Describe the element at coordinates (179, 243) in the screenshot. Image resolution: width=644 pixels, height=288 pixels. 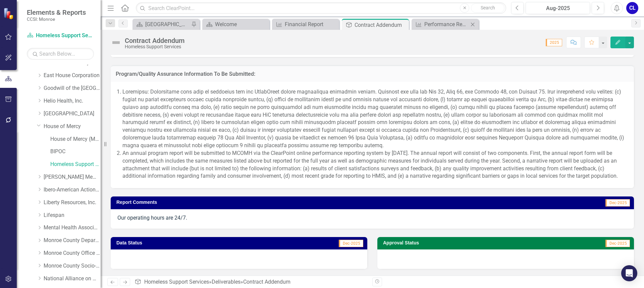
I see `h3: Data Status` at that location.